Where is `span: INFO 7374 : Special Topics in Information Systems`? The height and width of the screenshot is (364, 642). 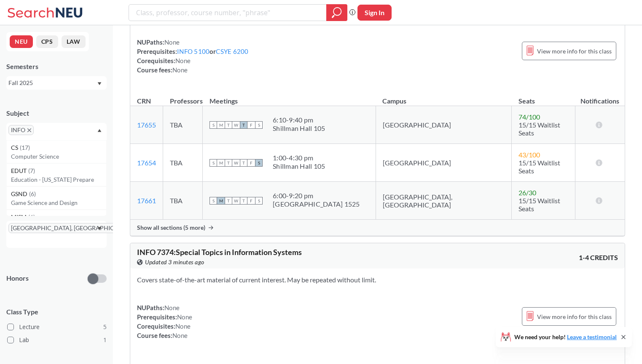
span: INFO 7374 : Special Topics in Information Systems is located at coordinates (219, 252).